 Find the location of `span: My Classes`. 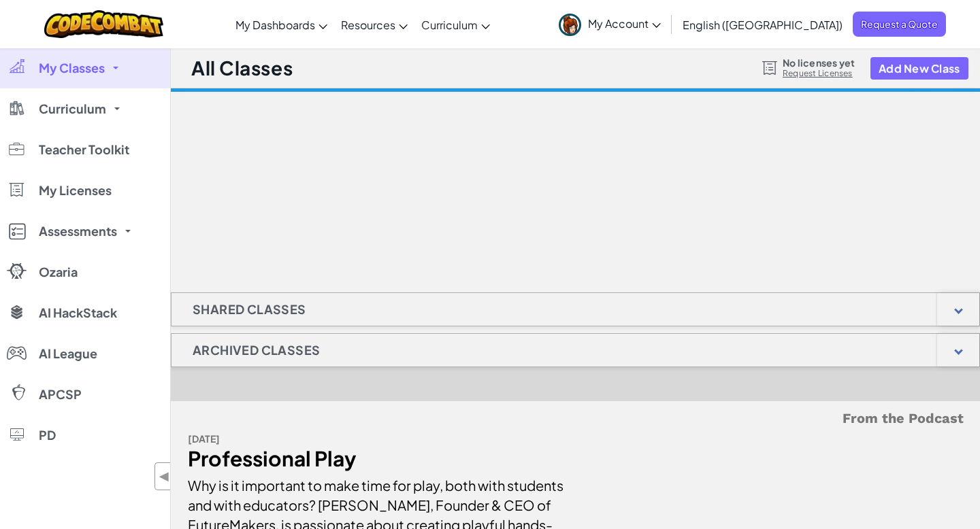

span: My Classes is located at coordinates (71, 68).